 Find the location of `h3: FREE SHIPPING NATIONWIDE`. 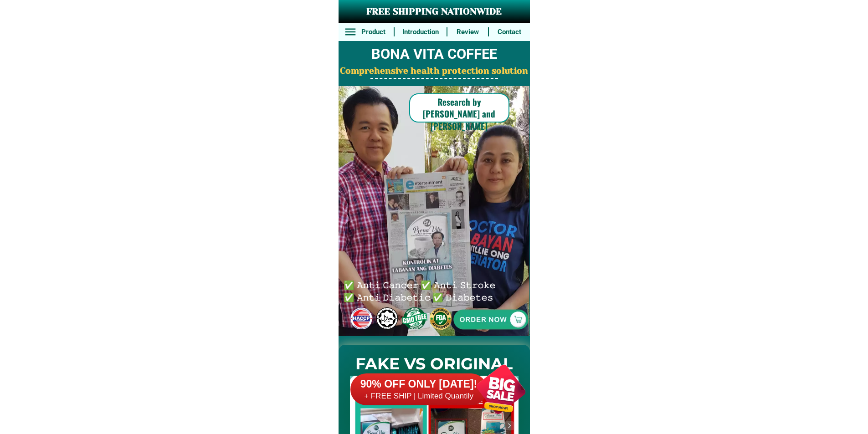

h3: FREE SHIPPING NATIONWIDE is located at coordinates (434, 12).